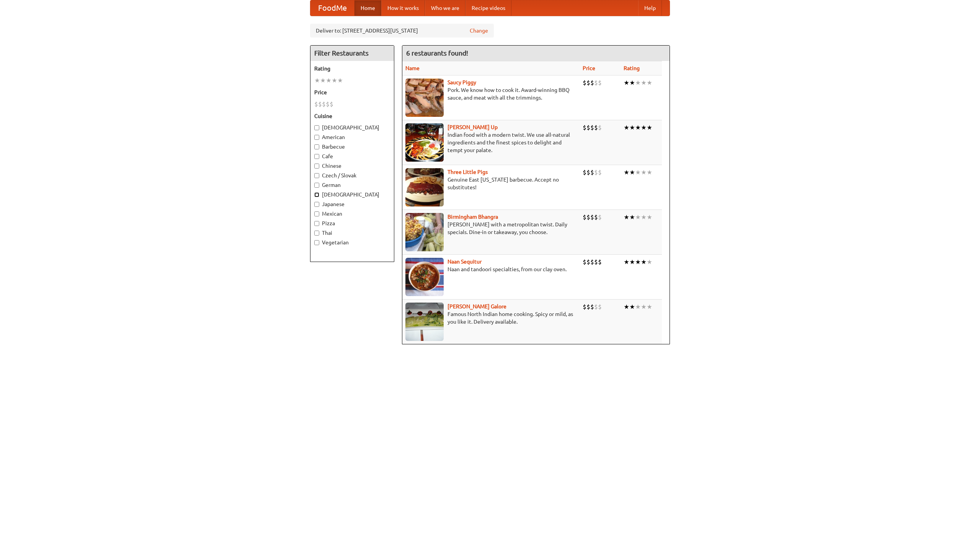 The width and height of the screenshot is (980, 542). Describe the element at coordinates (473, 217) in the screenshot. I see `b: Birmingham Bhangra` at that location.